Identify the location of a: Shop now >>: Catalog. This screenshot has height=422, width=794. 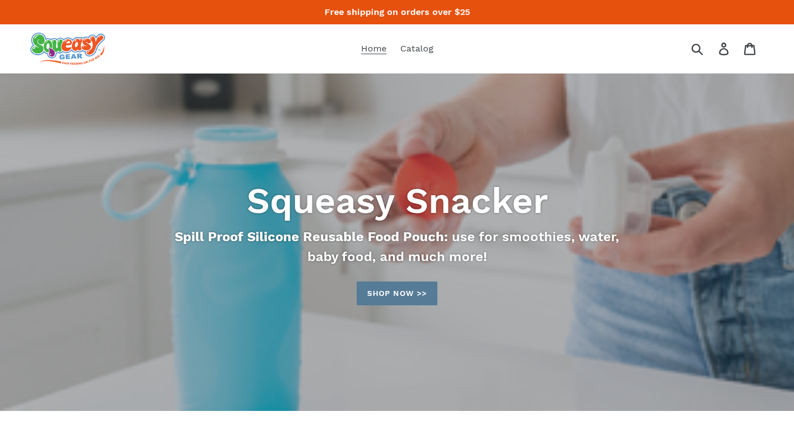
(397, 293).